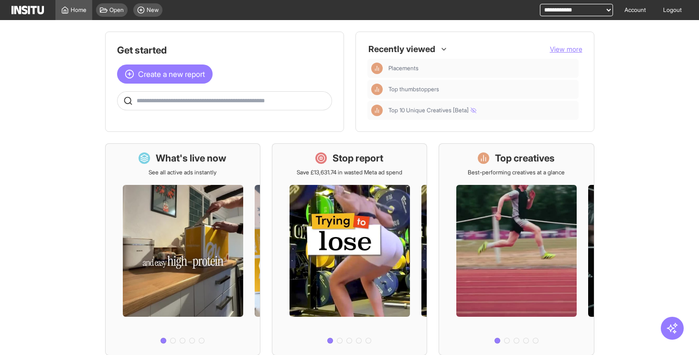 Image resolution: width=699 pixels, height=355 pixels. What do you see at coordinates (349, 172) in the screenshot?
I see `p: Save £13,631.74 in wasted Meta ad spend` at bounding box center [349, 172].